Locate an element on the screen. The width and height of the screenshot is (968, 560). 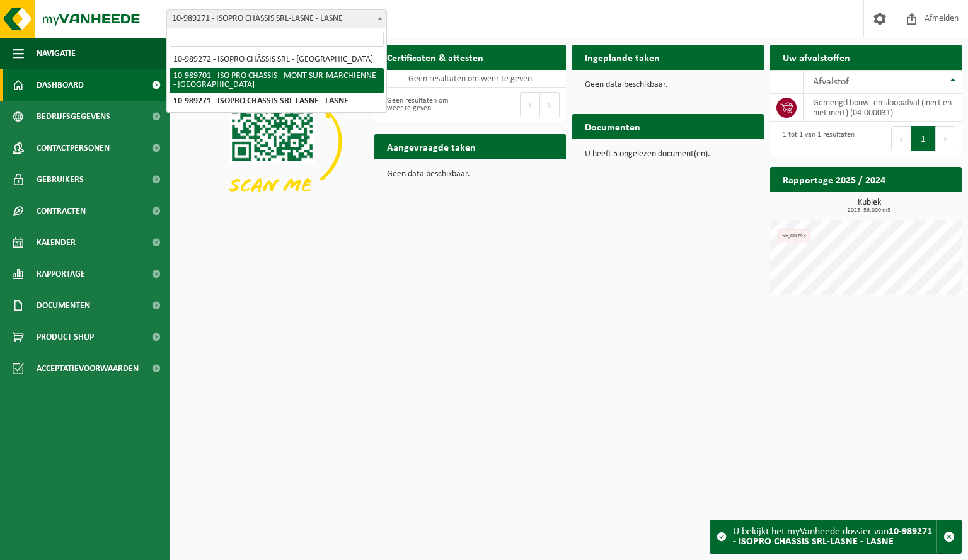
span: Gebruikers is located at coordinates (60, 179).